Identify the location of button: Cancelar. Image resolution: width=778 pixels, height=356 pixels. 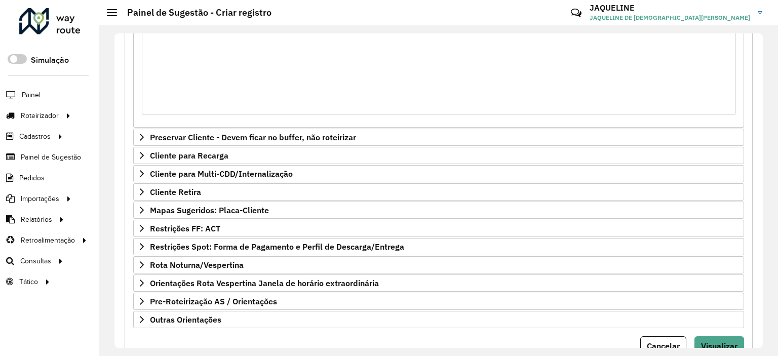
(663, 346).